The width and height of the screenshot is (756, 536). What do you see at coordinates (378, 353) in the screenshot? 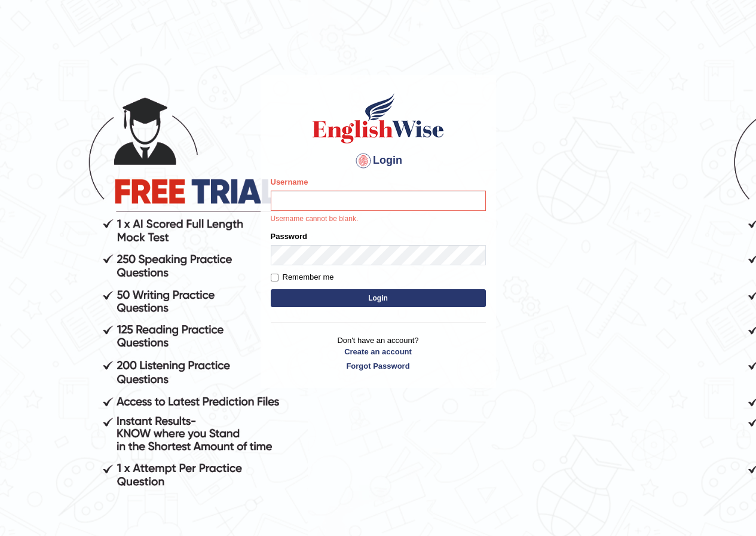
I see `p: Don't have an account?` at bounding box center [378, 353].